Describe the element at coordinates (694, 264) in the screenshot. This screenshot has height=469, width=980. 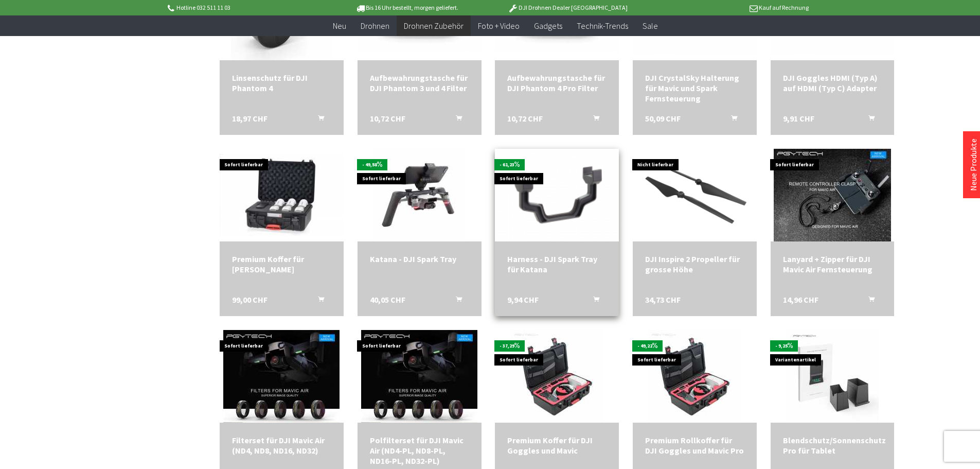
I see `a: DJI Inspire 2 Propeller für grosse Höhe 34,73 CHF` at that location.